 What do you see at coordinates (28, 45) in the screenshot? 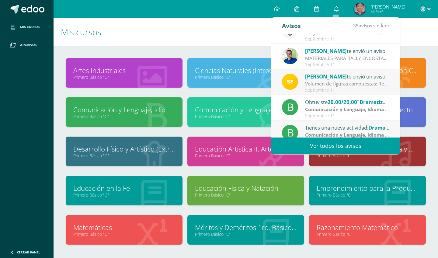
I see `span: Archivos` at bounding box center [28, 45].